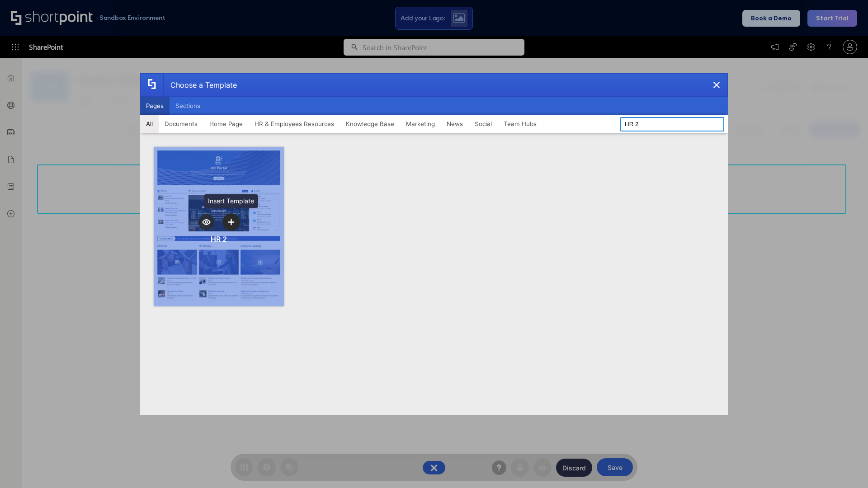  I want to click on div: template selector, so click(434, 244).